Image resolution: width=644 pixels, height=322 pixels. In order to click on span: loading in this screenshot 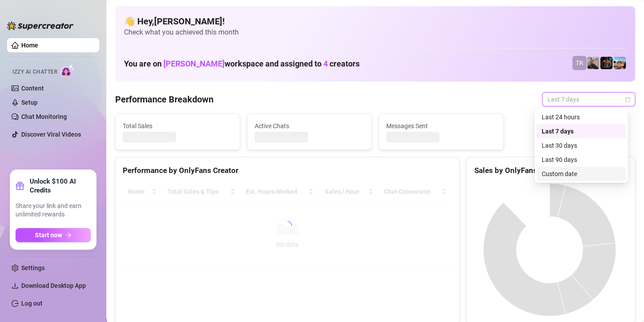, I will do `click(287, 225)`.